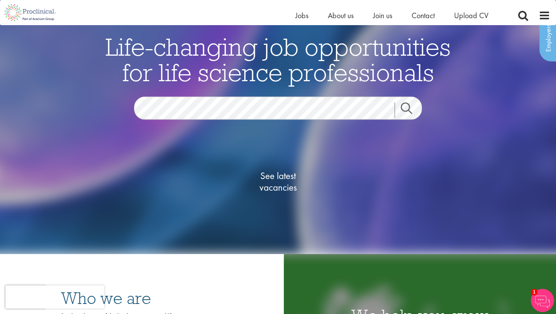  Describe the element at coordinates (341, 15) in the screenshot. I see `span: About us` at that location.